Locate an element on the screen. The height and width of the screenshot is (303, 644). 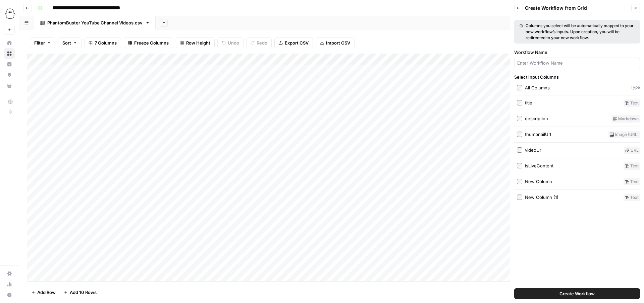
span: 7 Columns is located at coordinates (106, 43).